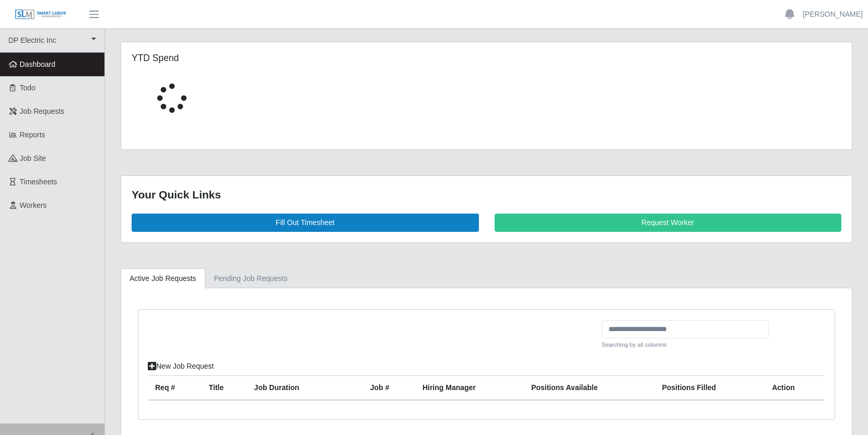  I want to click on a: Request Worker, so click(668, 222).